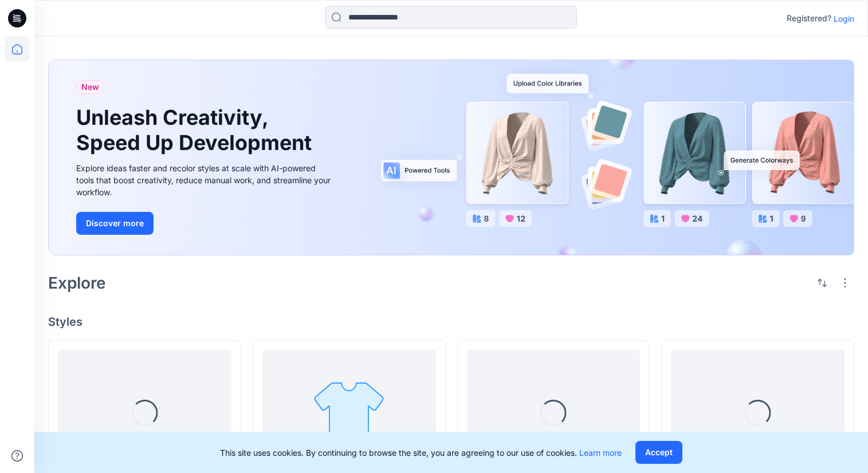 The image size is (868, 473). What do you see at coordinates (601, 453) in the screenshot?
I see `a: Learn more` at bounding box center [601, 453].